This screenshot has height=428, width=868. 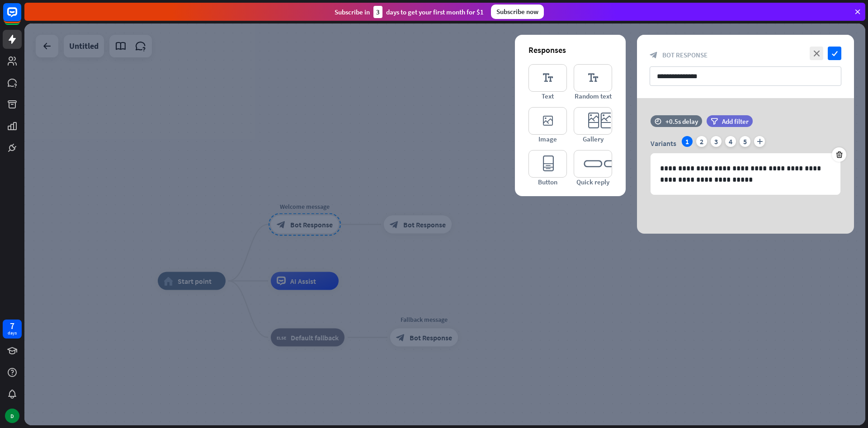 What do you see at coordinates (714, 121) in the screenshot?
I see `i: filter` at bounding box center [714, 121].